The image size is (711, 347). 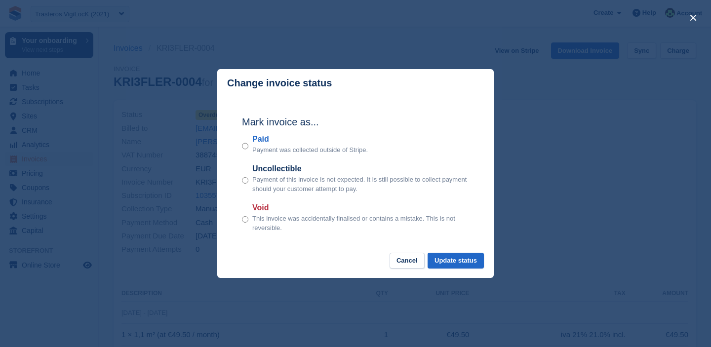 I want to click on label: Void, so click(x=360, y=208).